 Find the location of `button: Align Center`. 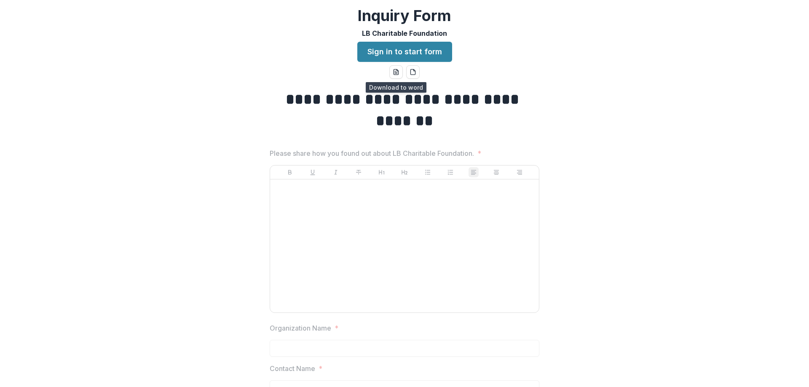

button: Align Center is located at coordinates (496, 172).